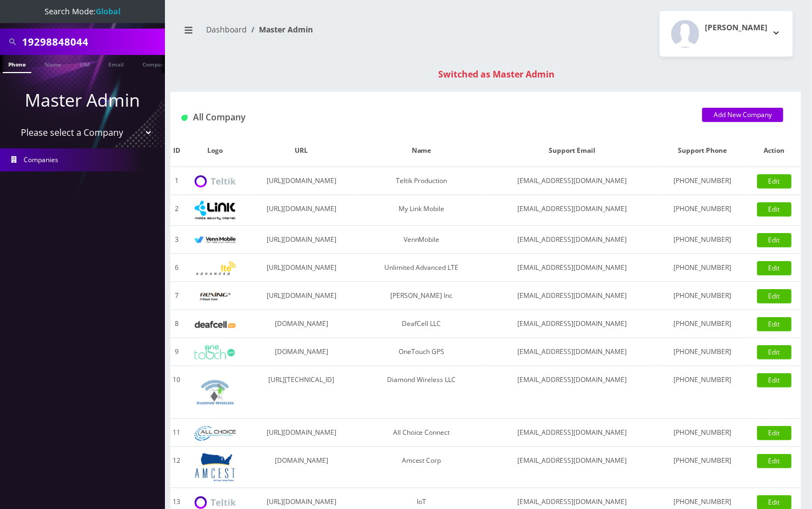 The width and height of the screenshot is (812, 509). I want to click on input: Search All Companies, so click(92, 42).